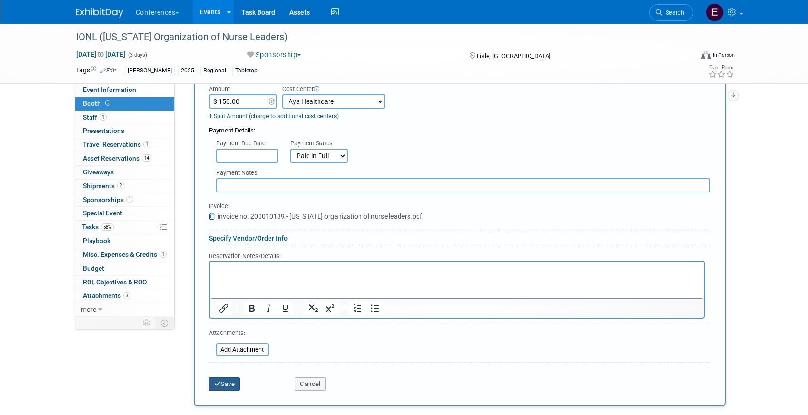 Image resolution: width=808 pixels, height=415 pixels. What do you see at coordinates (125, 118) in the screenshot?
I see `a: Staff1` at bounding box center [125, 118].